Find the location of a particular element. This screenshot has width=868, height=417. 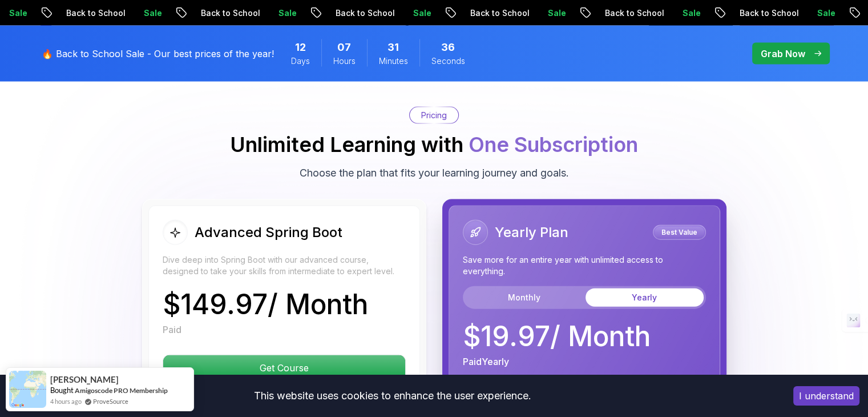

button: Get Course is located at coordinates (284, 368).